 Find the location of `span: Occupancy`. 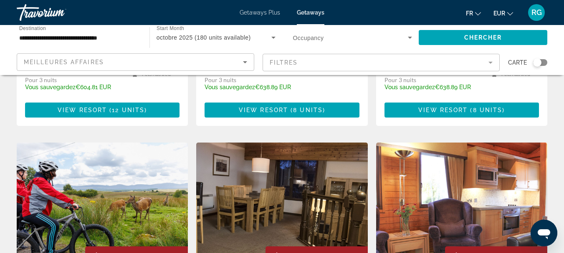

span: Occupancy is located at coordinates (308, 38).